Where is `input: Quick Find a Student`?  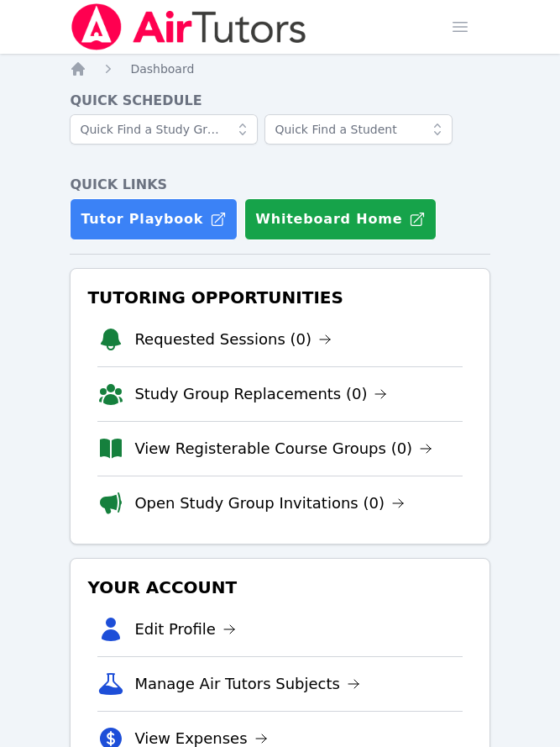 input: Quick Find a Student is located at coordinates (359, 129).